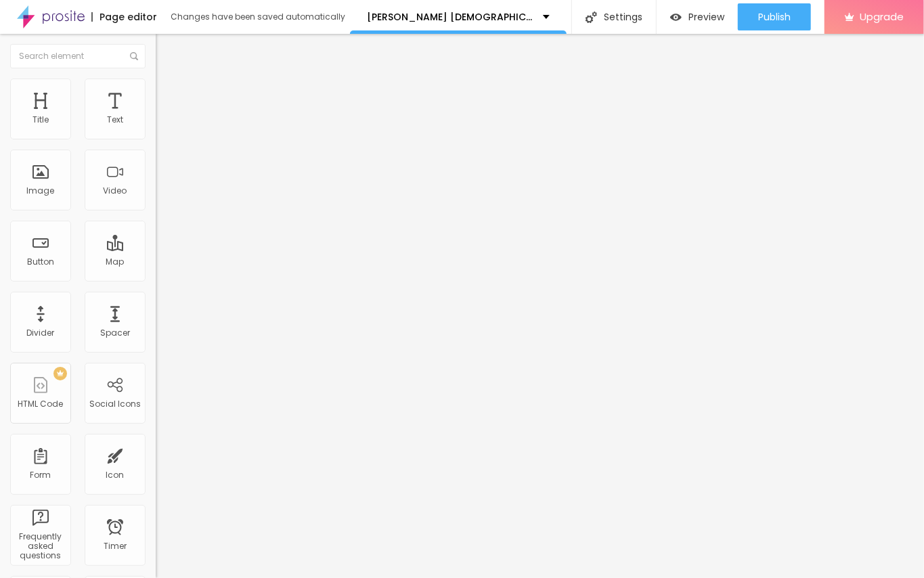 This screenshot has width=924, height=578. Describe the element at coordinates (115, 262) in the screenshot. I see `div: Map` at that location.